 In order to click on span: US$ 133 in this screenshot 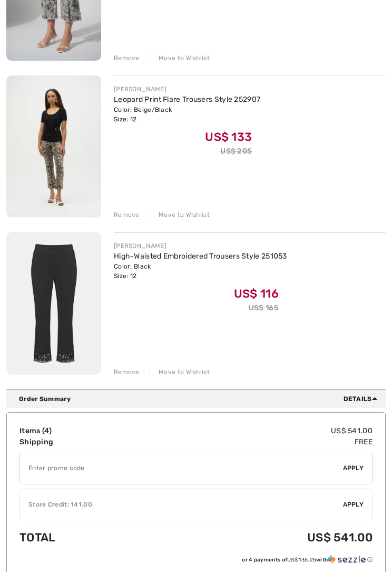, I will do `click(229, 137)`.